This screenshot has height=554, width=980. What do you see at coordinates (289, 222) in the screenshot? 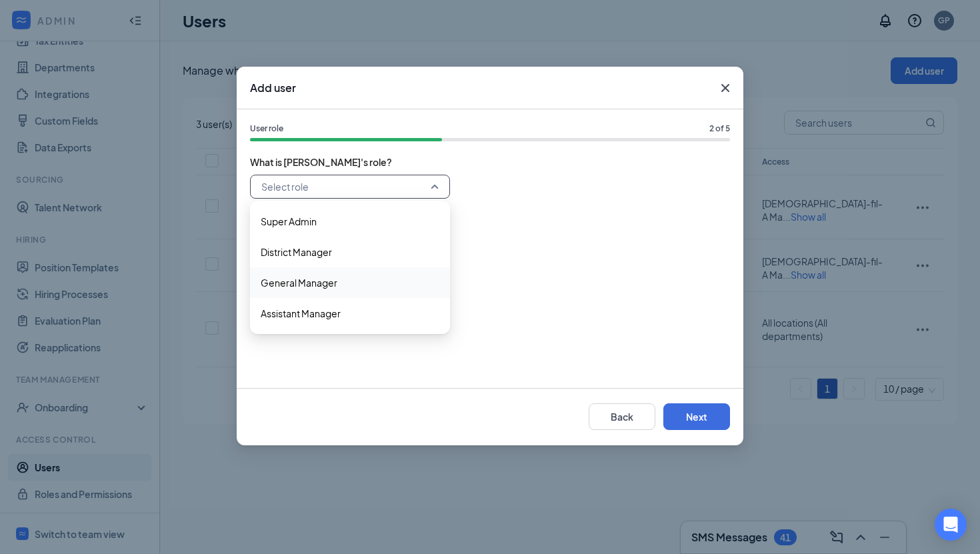
I see `span: Super Admin` at bounding box center [289, 222].